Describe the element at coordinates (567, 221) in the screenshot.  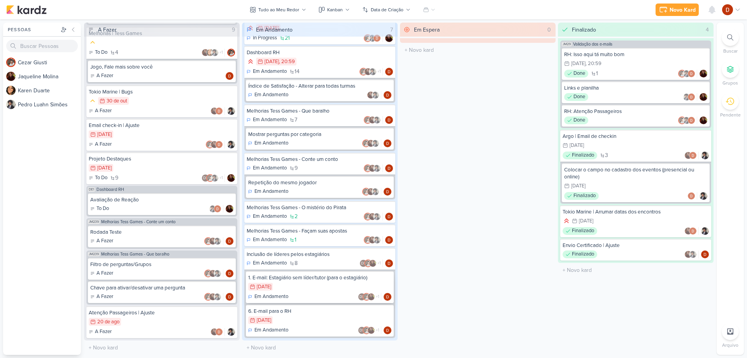
I see `div: Prioridade Alta` at that location.